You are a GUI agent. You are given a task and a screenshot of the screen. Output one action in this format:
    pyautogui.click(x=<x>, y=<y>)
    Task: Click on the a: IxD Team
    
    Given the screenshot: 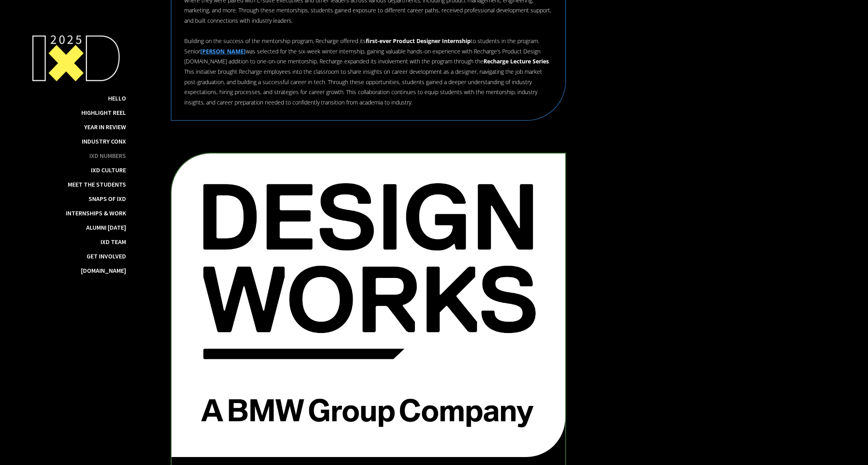 What is the action you would take?
    pyautogui.click(x=113, y=242)
    